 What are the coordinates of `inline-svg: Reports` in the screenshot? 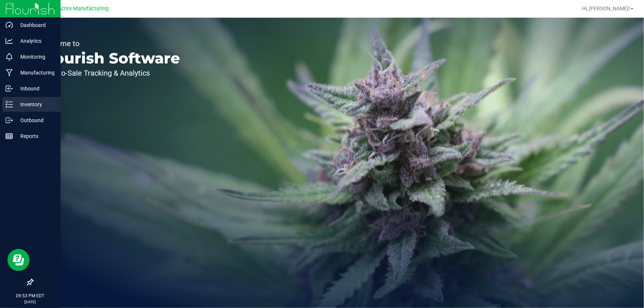 It's located at (9, 136).